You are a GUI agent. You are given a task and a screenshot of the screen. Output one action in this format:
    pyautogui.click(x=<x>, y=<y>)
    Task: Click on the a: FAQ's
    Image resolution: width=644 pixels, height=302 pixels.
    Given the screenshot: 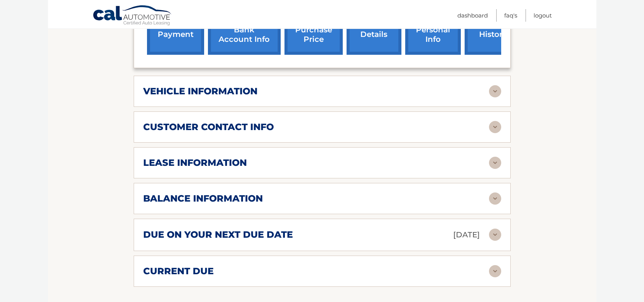 What is the action you would take?
    pyautogui.click(x=511, y=15)
    